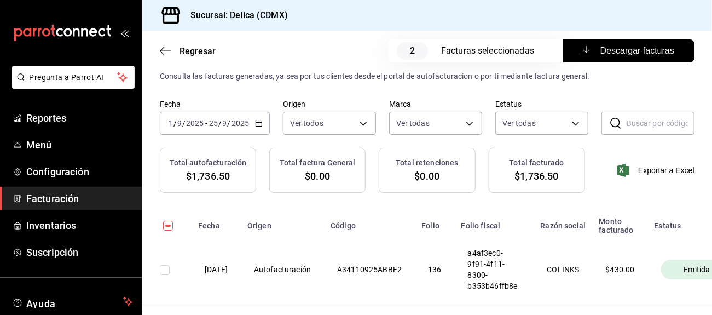  What do you see at coordinates (629, 51) in the screenshot?
I see `button: Descargar facturas` at bounding box center [629, 51].